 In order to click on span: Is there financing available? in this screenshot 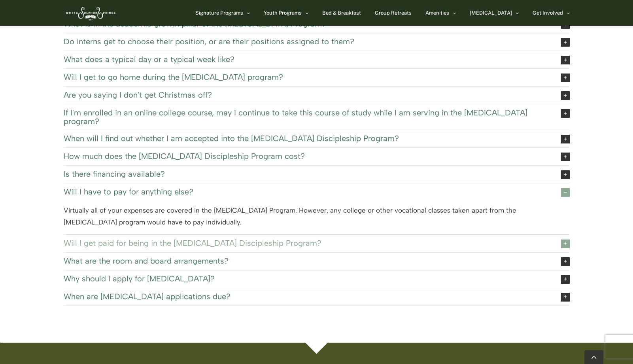, I will do `click(306, 174)`.